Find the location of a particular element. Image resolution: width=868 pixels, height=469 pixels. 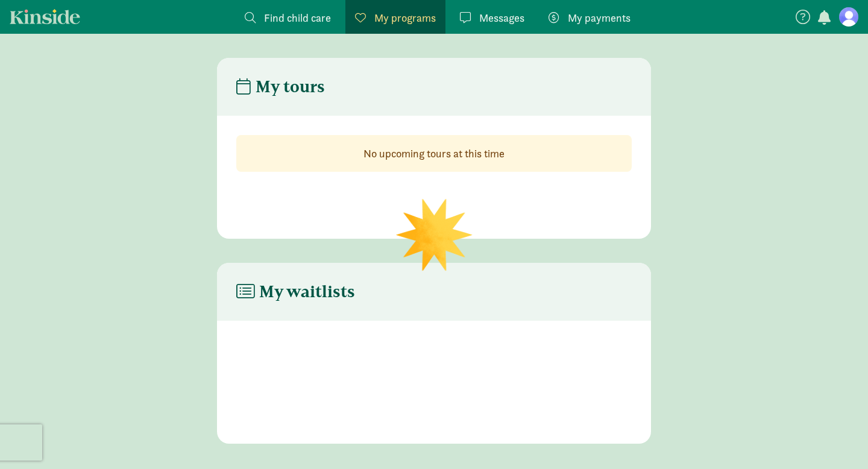

span: Messages is located at coordinates (501, 18).